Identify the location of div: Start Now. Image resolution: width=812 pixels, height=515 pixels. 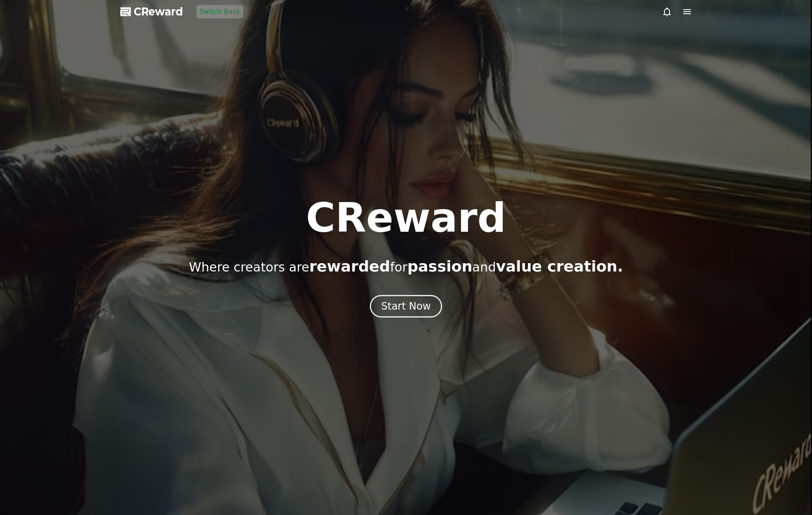
(406, 306).